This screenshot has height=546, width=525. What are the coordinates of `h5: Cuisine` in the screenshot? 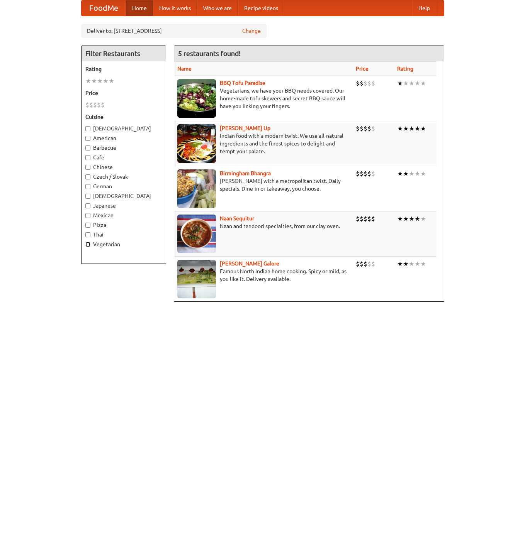 It's located at (124, 117).